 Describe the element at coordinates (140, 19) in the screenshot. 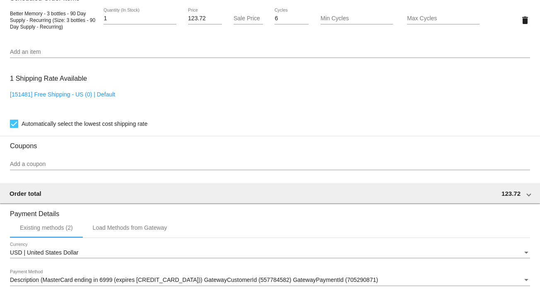

I see `input: Quantity (In Stock)` at that location.